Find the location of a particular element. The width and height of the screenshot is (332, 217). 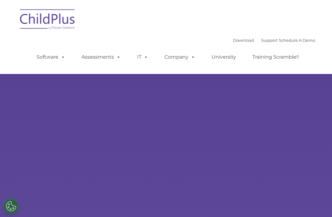

a: Company is located at coordinates (180, 57).